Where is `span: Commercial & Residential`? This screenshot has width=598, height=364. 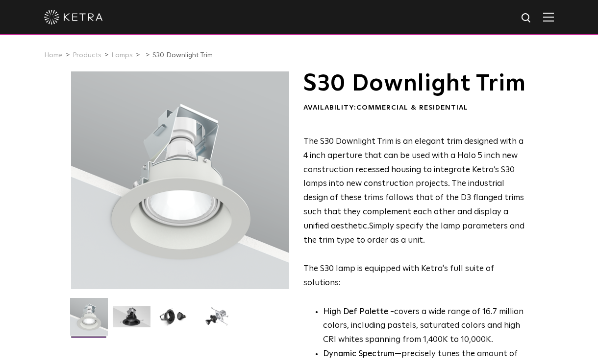 span: Commercial & Residential is located at coordinates (412, 108).